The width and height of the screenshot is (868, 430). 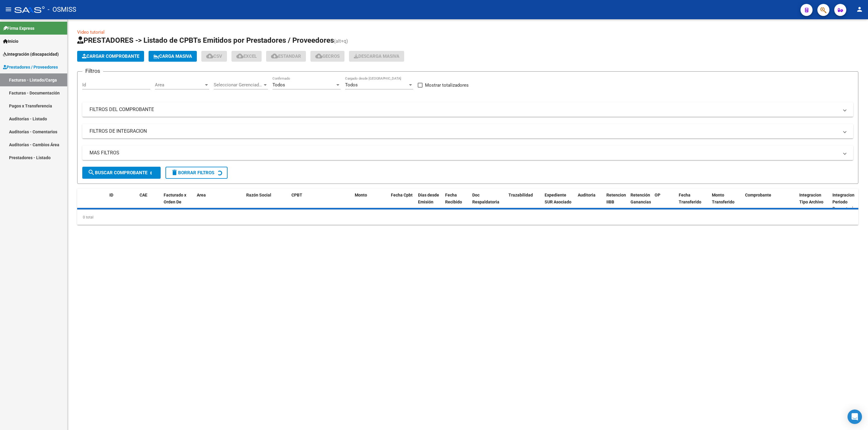 I want to click on span: CAE, so click(x=144, y=195).